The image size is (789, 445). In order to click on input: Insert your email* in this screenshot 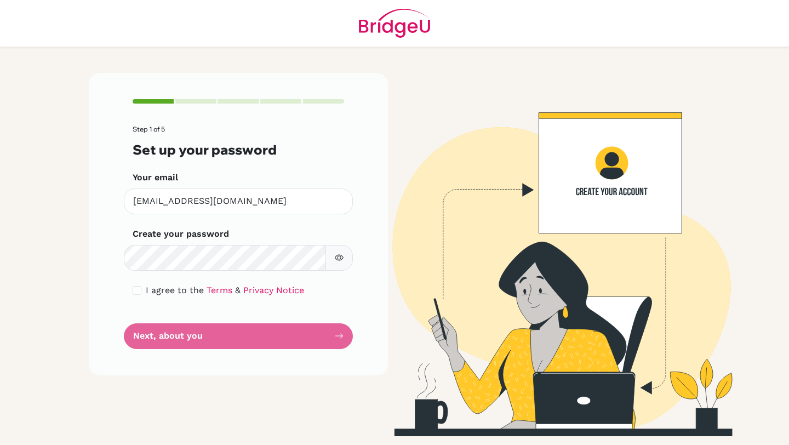, I will do `click(238, 201)`.